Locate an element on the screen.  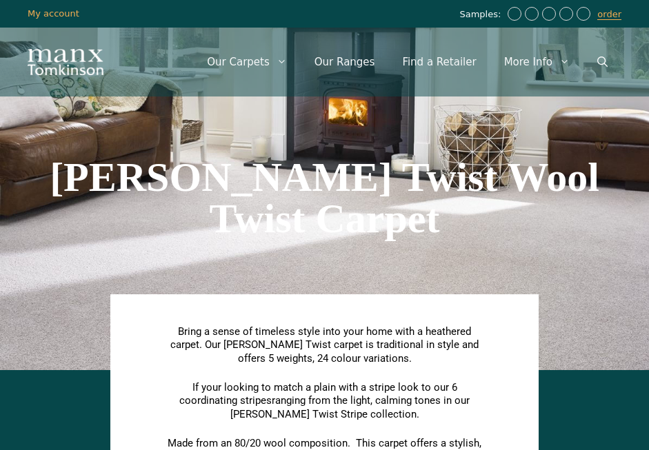
a: My account is located at coordinates (53, 13).